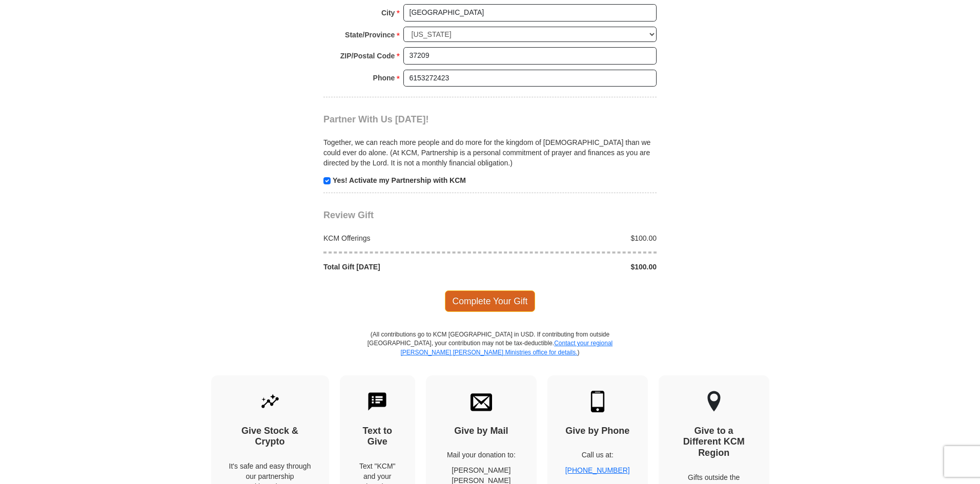 The width and height of the screenshot is (980, 484). Describe the element at coordinates (388, 13) in the screenshot. I see `strong: City` at that location.